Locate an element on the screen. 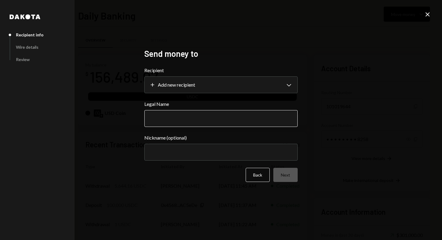  div: Wire details is located at coordinates (27, 47).